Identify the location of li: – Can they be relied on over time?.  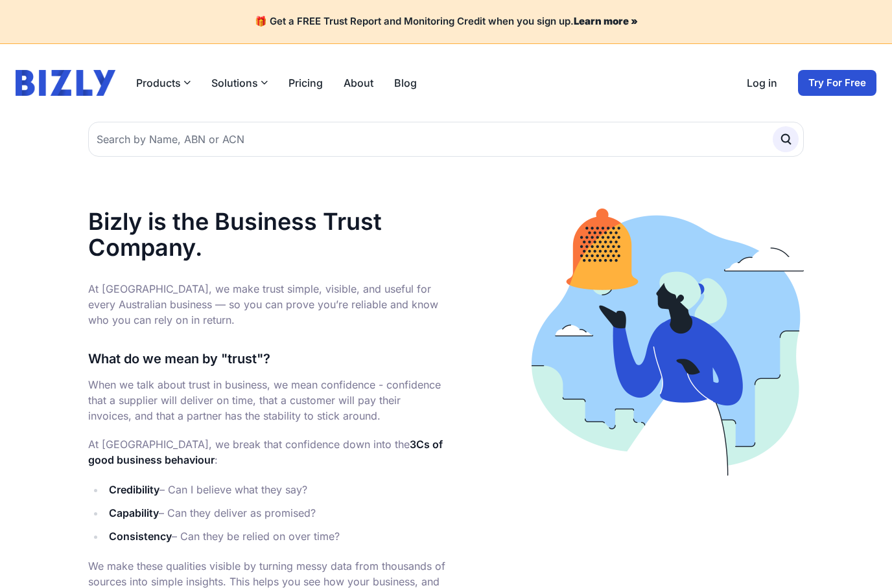
(275, 537).